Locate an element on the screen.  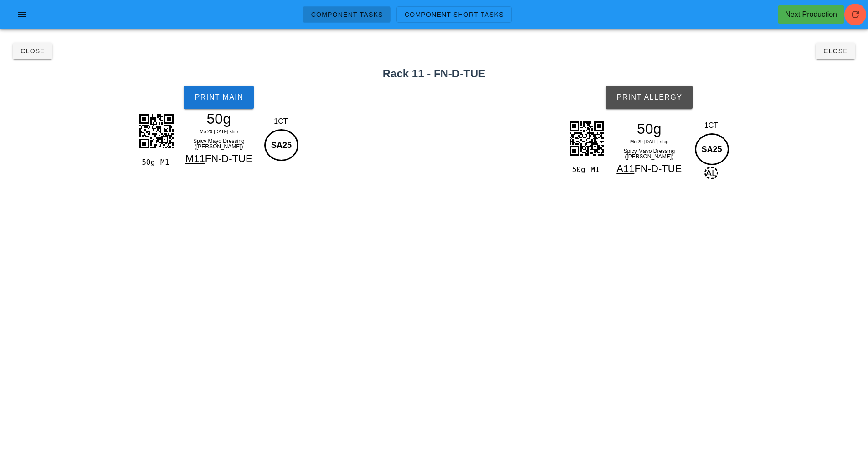
img: v6IAAAAASUVORK5CYII= is located at coordinates (586, 138).